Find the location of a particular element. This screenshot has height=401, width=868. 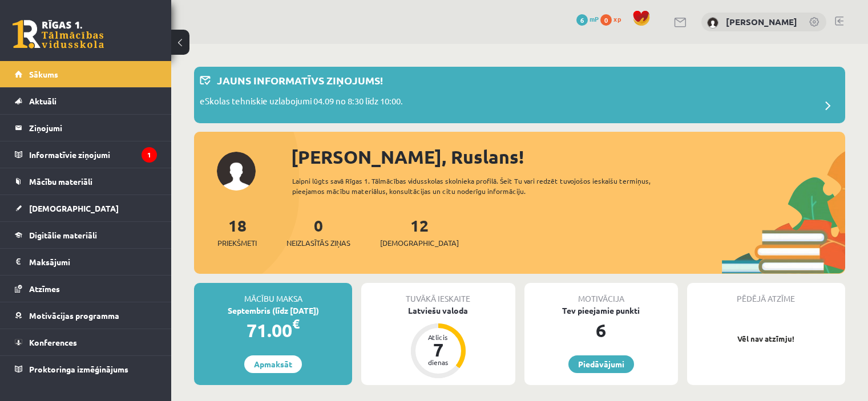

div: Tev pieejamie punkti is located at coordinates (601, 310).